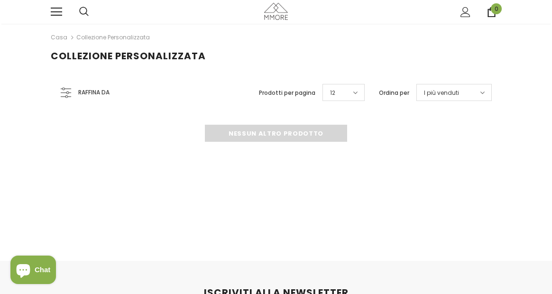 The image size is (552, 294). I want to click on span: Collezione personalizzata, so click(128, 56).